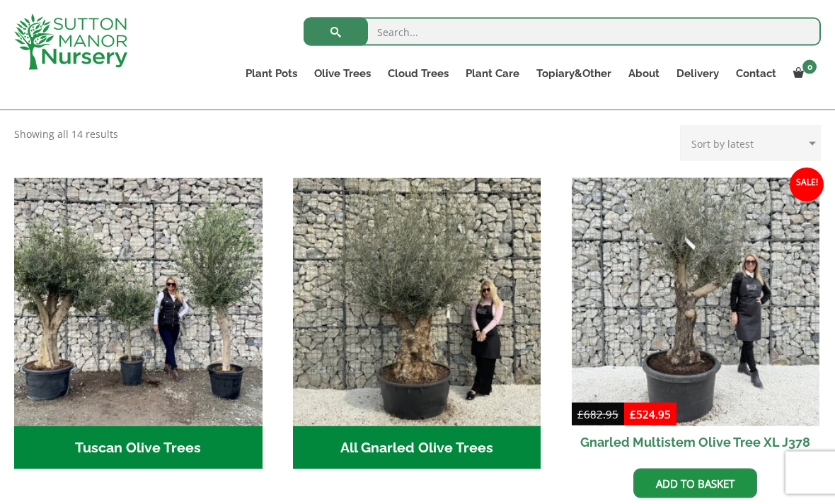 The width and height of the screenshot is (835, 504). What do you see at coordinates (755, 74) in the screenshot?
I see `a: Contact` at bounding box center [755, 74].